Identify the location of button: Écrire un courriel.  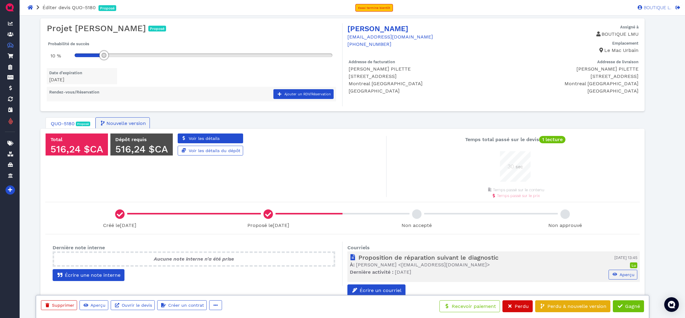
(376, 291).